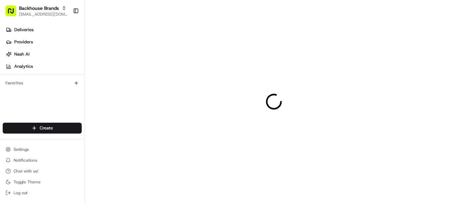 The image size is (463, 203). Describe the element at coordinates (43, 66) in the screenshot. I see `a: Analytics` at that location.